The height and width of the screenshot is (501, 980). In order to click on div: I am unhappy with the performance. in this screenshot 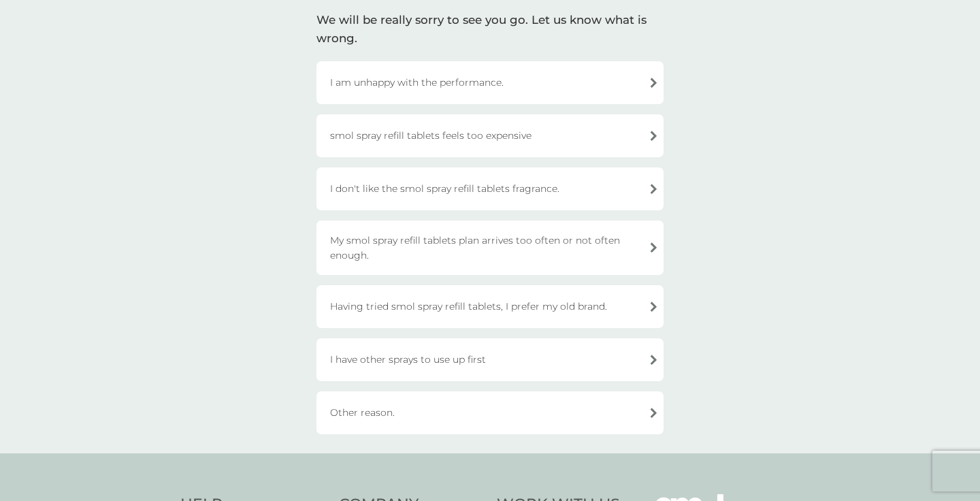, I will do `click(490, 82)`.